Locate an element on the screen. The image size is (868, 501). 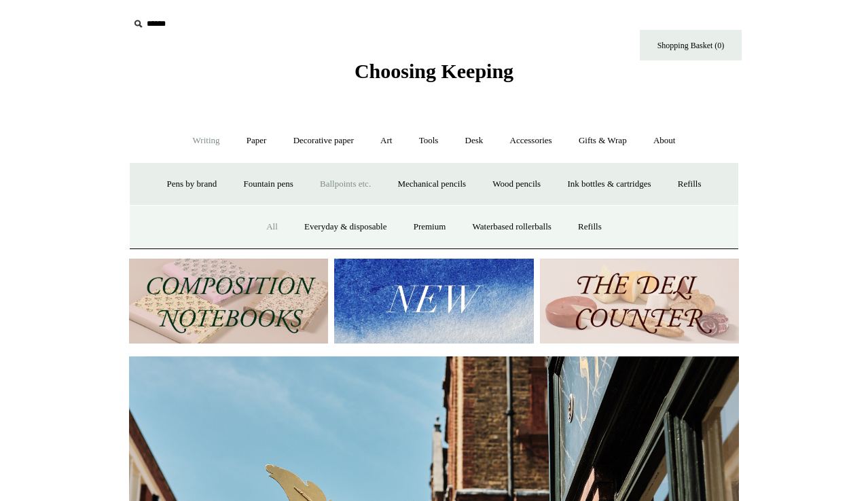
a: Waterbased rollerballs is located at coordinates (512, 227).